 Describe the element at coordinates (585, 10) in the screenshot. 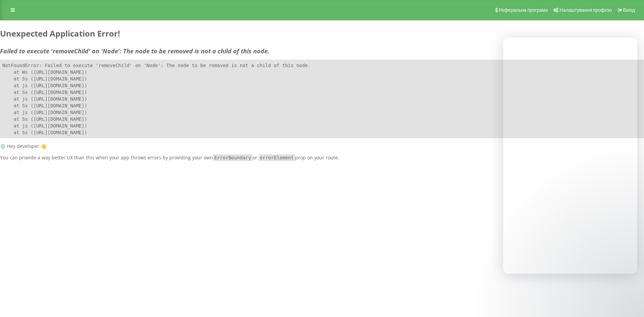

I see `span: Налаштування профілю` at that location.